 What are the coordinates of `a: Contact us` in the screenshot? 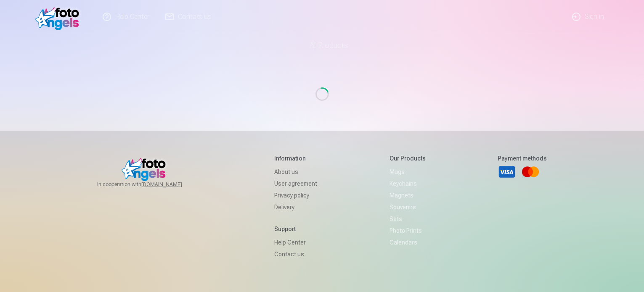 It's located at (296, 254).